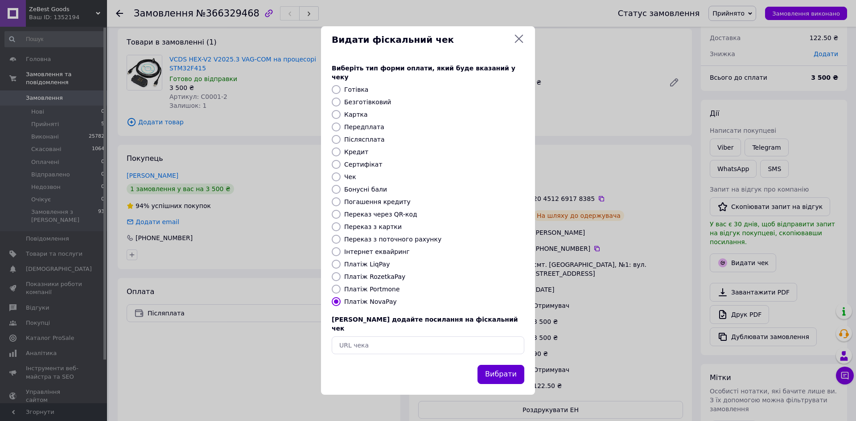  I want to click on span: Виберіть тип форми оплати, який буде вказаний у чеку, so click(423, 73).